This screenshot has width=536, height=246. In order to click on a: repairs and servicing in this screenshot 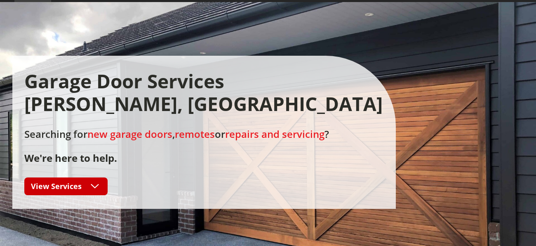, I will do `click(275, 134)`.